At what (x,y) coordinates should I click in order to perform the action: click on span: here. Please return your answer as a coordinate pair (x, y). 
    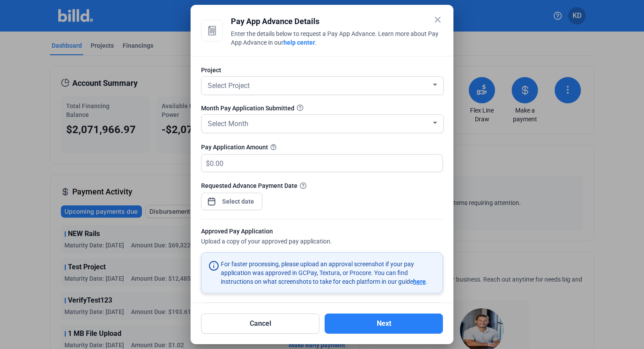
    Looking at the image, I should click on (419, 282).